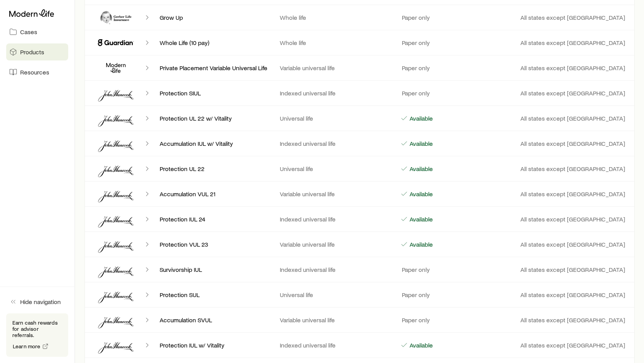 The height and width of the screenshot is (363, 644). I want to click on p: Protection UL 22 w/ Vitality, so click(214, 118).